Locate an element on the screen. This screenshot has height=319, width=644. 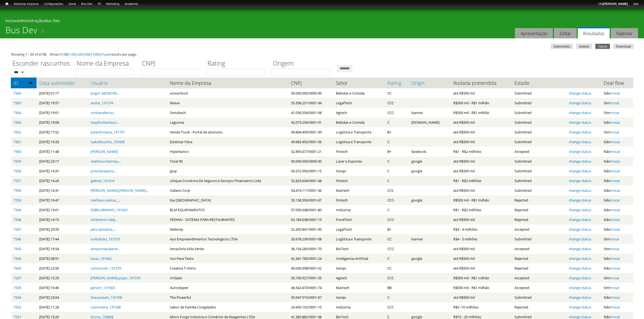
th: Setor is located at coordinates (358, 83).